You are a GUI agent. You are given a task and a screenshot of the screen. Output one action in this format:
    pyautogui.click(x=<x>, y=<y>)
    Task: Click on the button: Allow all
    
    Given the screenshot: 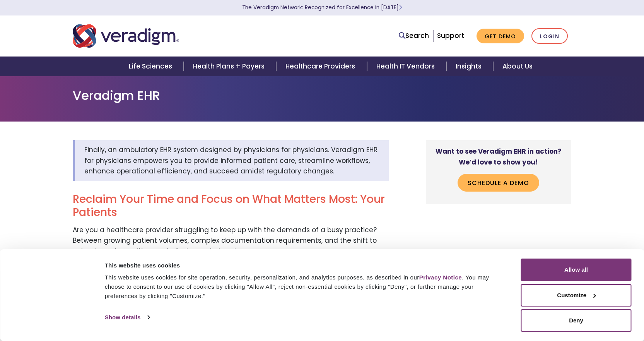 What is the action you would take?
    pyautogui.click(x=576, y=270)
    